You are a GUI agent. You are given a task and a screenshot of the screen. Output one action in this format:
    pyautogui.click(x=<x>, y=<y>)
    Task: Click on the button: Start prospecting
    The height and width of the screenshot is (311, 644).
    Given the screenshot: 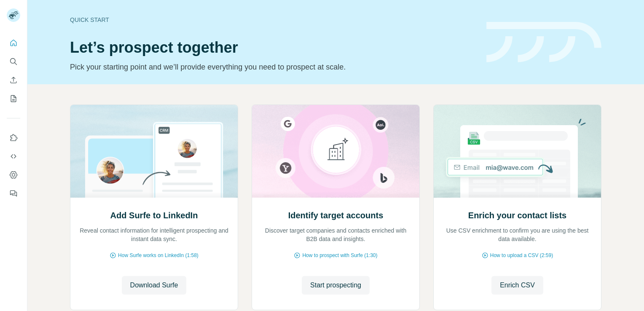 What is the action you would take?
    pyautogui.click(x=335, y=285)
    